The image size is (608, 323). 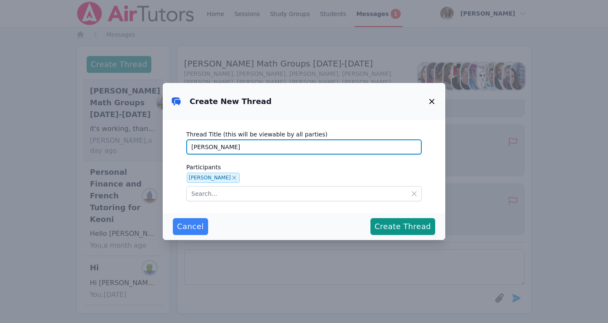 What do you see at coordinates (191, 226) in the screenshot?
I see `span: Cancel` at bounding box center [191, 226].